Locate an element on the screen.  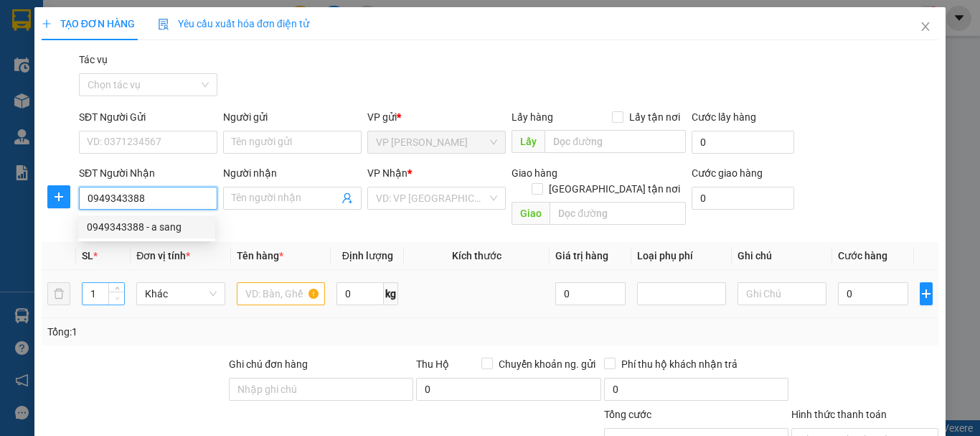
button: delete is located at coordinates (59, 294).